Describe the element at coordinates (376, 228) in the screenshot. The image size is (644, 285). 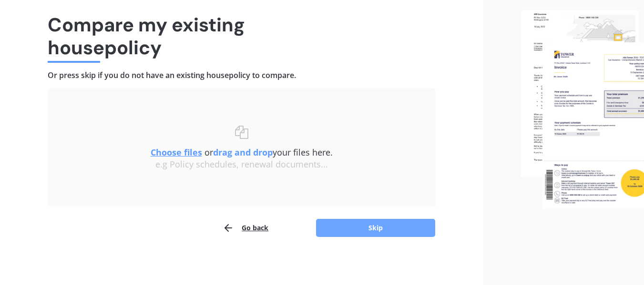
I see `button: Skip` at that location.